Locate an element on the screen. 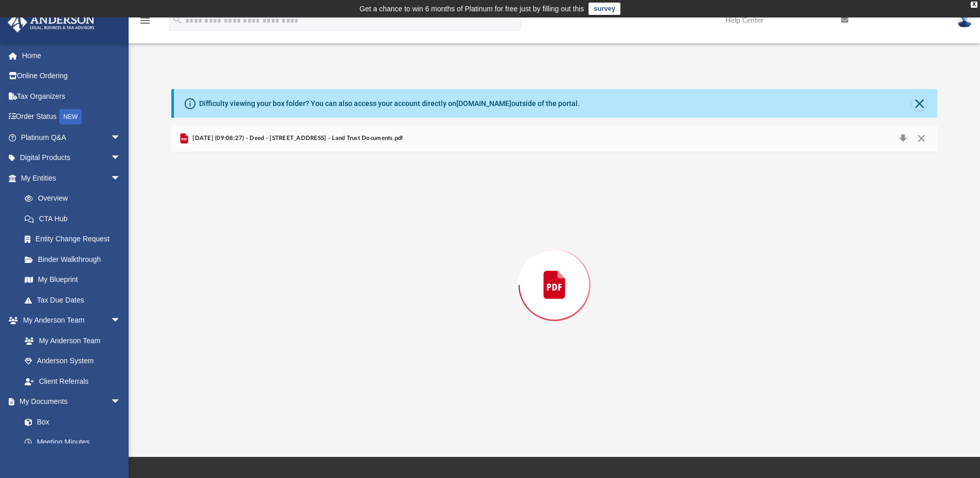  a: My Anderson Teamarrow_drop_down is located at coordinates (69, 320).